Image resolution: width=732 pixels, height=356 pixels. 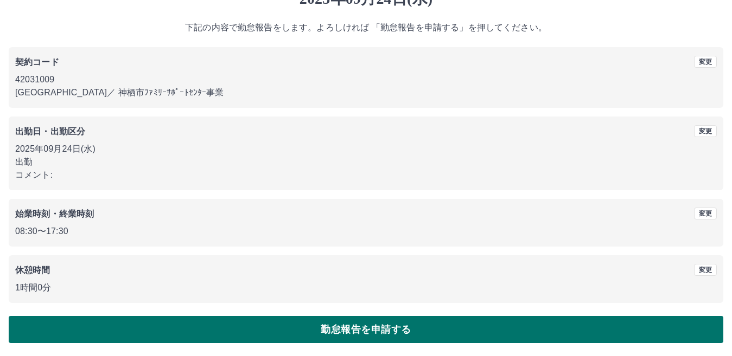 What do you see at coordinates (33, 270) in the screenshot?
I see `b: 休憩時間` at bounding box center [33, 270].